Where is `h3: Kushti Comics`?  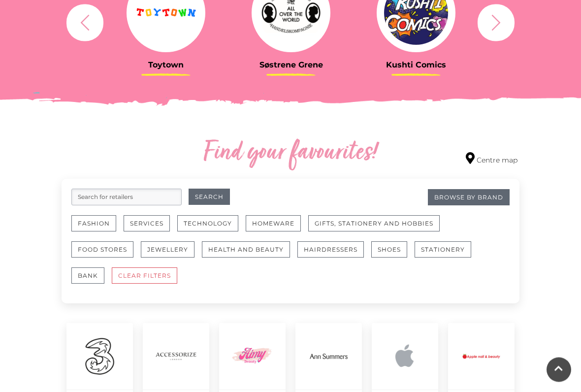 h3: Kushti Comics is located at coordinates (416, 65).